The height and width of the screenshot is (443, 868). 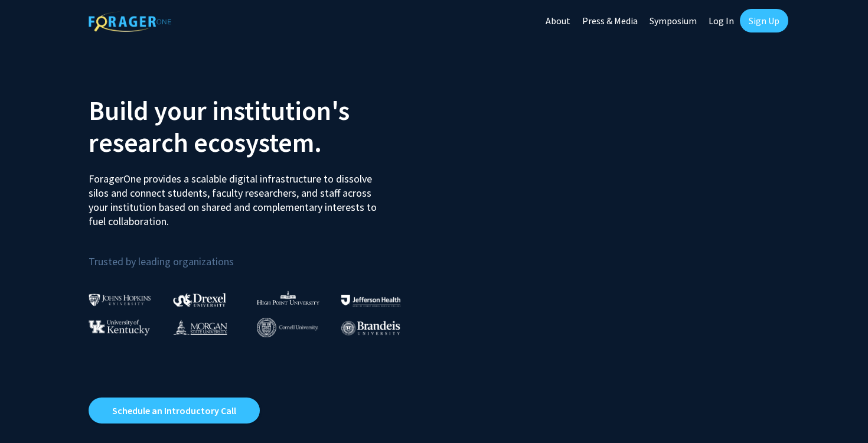 I want to click on a: Opens in a new tab, so click(x=174, y=410).